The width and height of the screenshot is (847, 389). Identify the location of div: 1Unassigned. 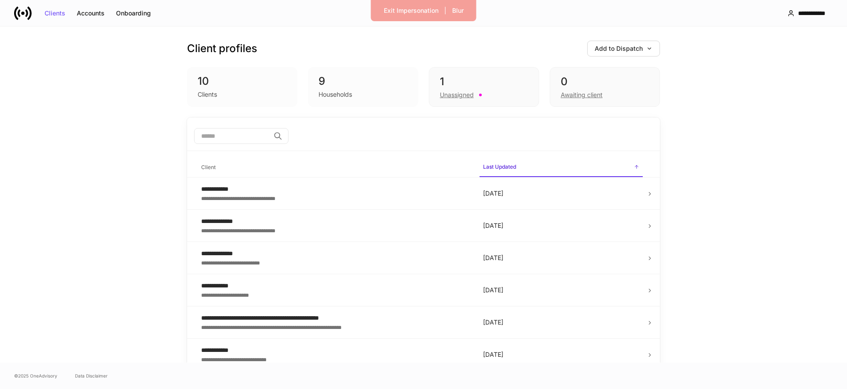
(484, 87).